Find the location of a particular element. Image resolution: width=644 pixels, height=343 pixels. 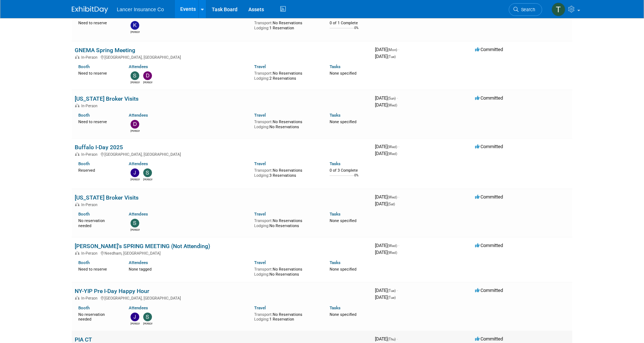

div: No reservation needed is located at coordinates (98, 223).